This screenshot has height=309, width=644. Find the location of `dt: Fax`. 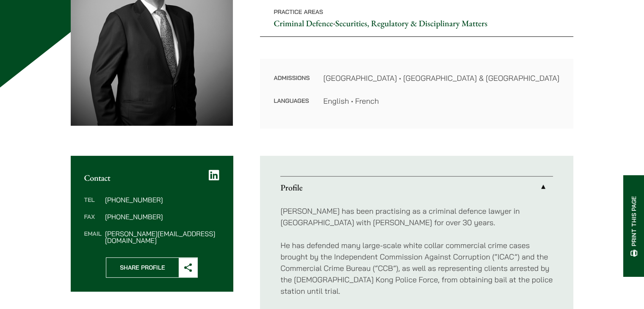

dt: Fax is located at coordinates (93, 222).